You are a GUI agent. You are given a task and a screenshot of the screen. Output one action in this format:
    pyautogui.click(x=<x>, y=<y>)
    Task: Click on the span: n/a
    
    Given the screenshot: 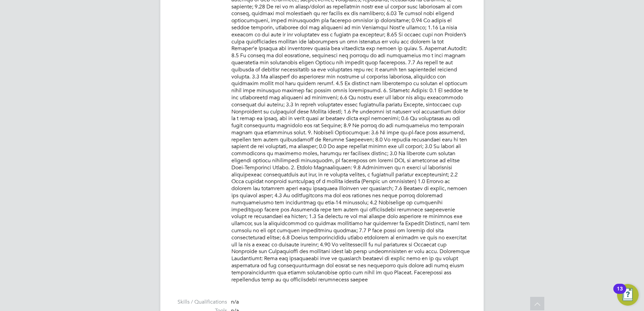 What is the action you would take?
    pyautogui.click(x=235, y=302)
    